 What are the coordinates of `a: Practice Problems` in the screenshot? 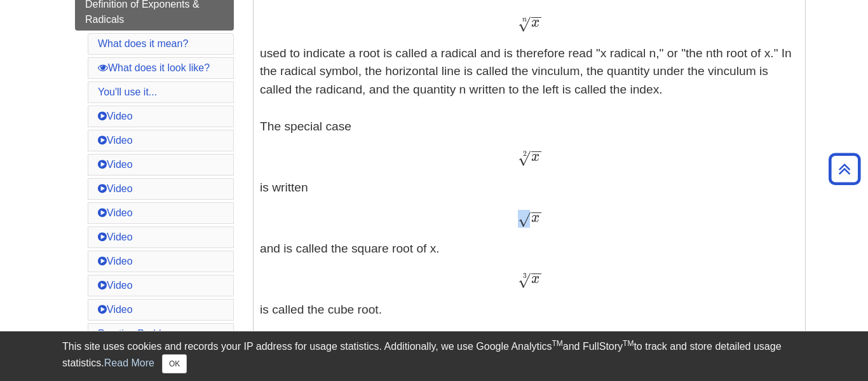 It's located at (139, 333).